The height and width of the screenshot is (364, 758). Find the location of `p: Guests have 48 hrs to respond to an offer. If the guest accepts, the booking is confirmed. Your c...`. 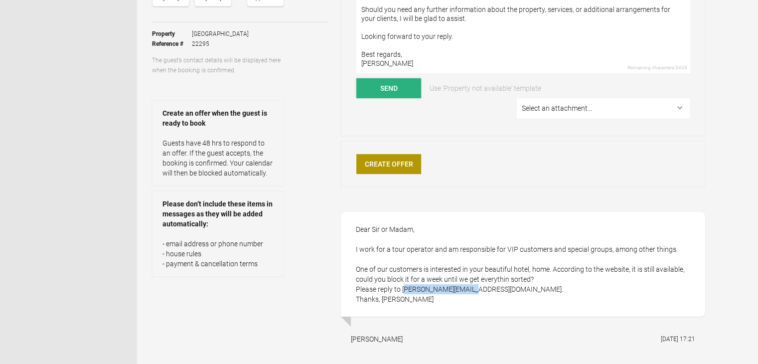

p: Guests have 48 hrs to respond to an offer. If the guest accepts, the booking is confirmed. Your c... is located at coordinates (218, 158).